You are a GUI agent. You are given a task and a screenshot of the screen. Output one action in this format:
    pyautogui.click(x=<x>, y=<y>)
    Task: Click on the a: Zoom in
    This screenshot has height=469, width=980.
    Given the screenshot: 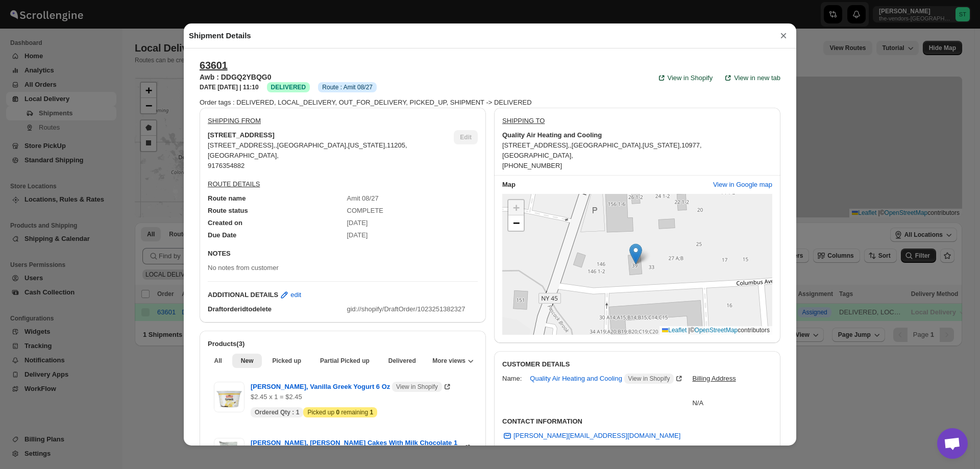 What is the action you would take?
    pyautogui.click(x=516, y=208)
    